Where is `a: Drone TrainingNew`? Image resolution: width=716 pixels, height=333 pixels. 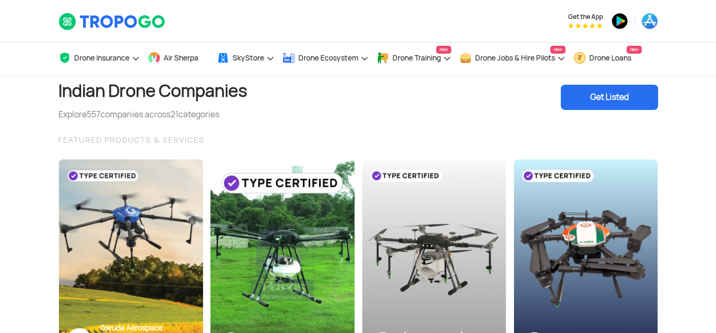
a: Drone TrainingNew is located at coordinates (414, 58).